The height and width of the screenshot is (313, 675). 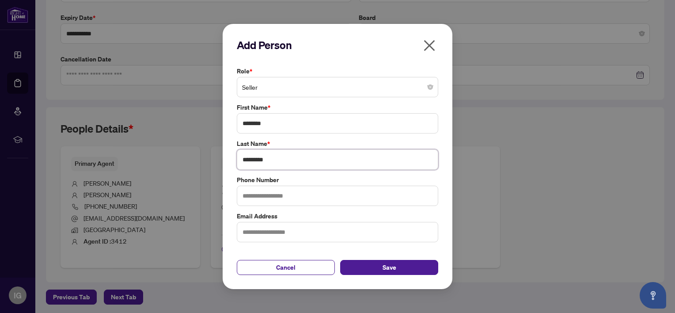 What do you see at coordinates (337, 180) in the screenshot?
I see `label: Phone Number` at bounding box center [337, 180].